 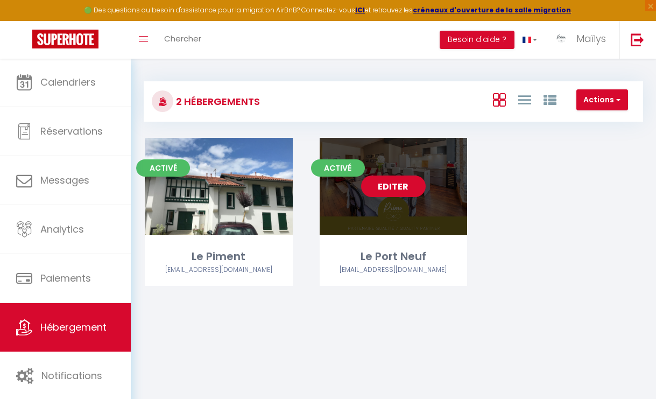 What do you see at coordinates (68, 82) in the screenshot?
I see `span: Calendriers` at bounding box center [68, 82].